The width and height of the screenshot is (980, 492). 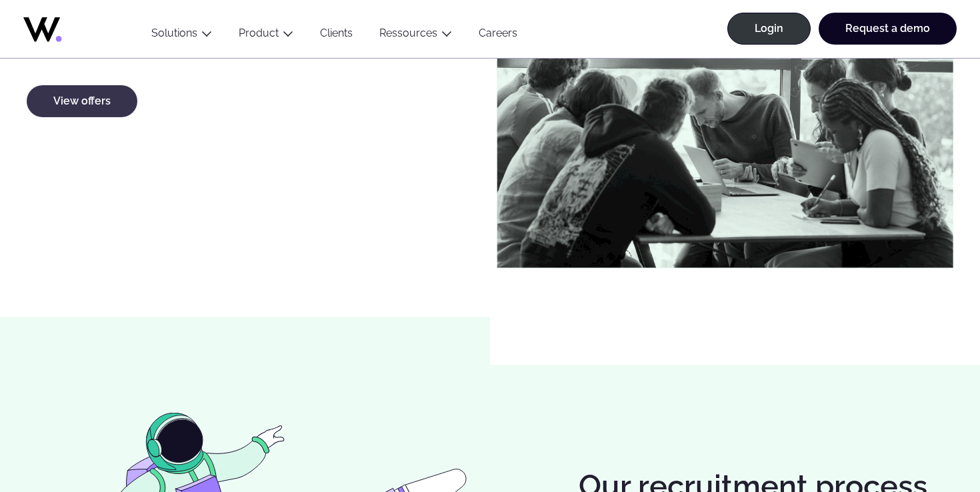 I want to click on a: Product, so click(x=259, y=33).